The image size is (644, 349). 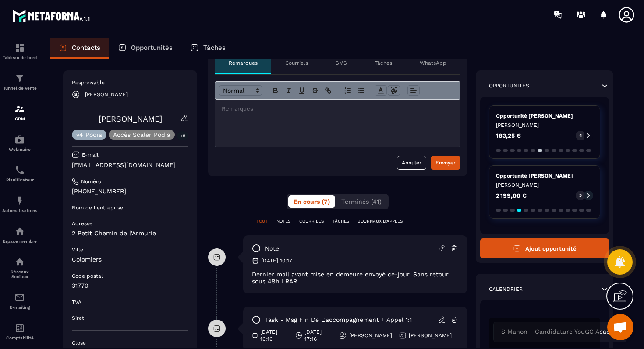 I want to click on p: TOUT, so click(x=262, y=221).